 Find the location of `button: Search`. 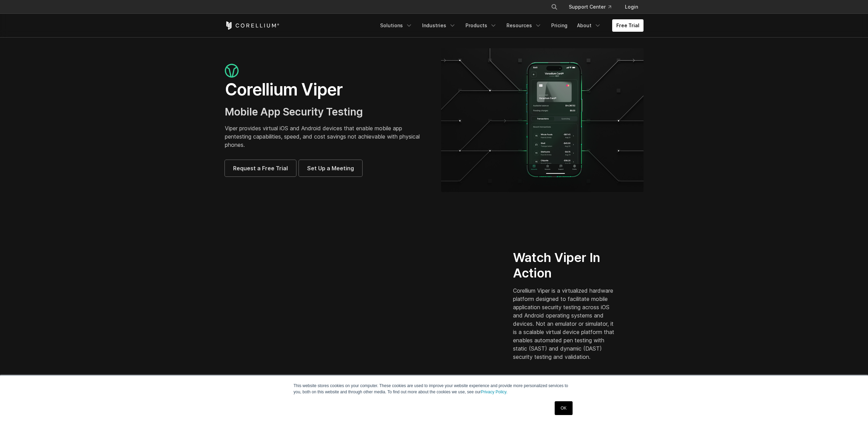

button: Search is located at coordinates (554, 7).